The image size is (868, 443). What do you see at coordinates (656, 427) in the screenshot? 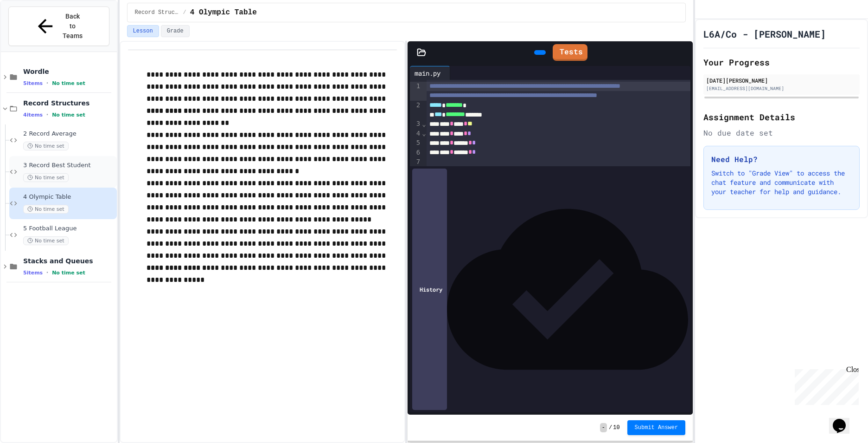
I see `span: Submit Answer` at bounding box center [656, 427].